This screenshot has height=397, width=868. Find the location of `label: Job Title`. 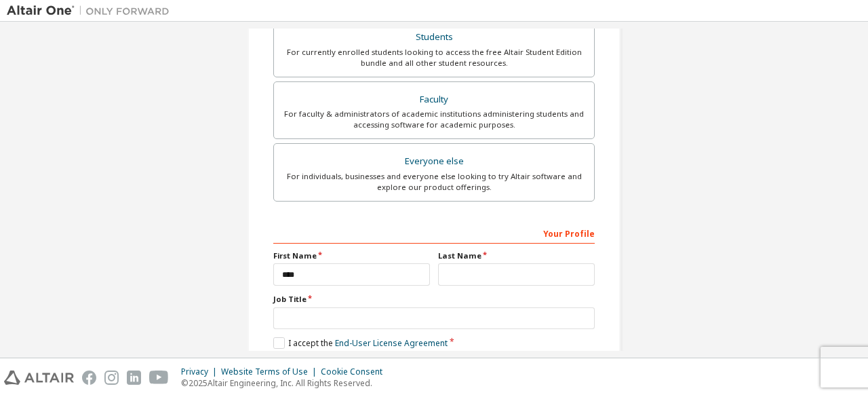

label: Job Title is located at coordinates (434, 299).